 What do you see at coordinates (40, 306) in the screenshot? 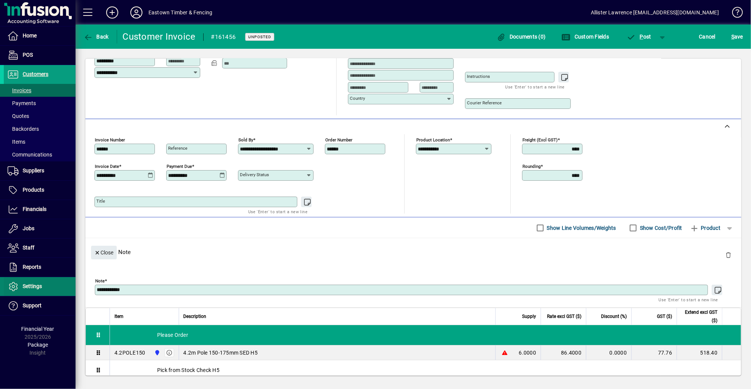
I see `a: Support` at bounding box center [40, 306].